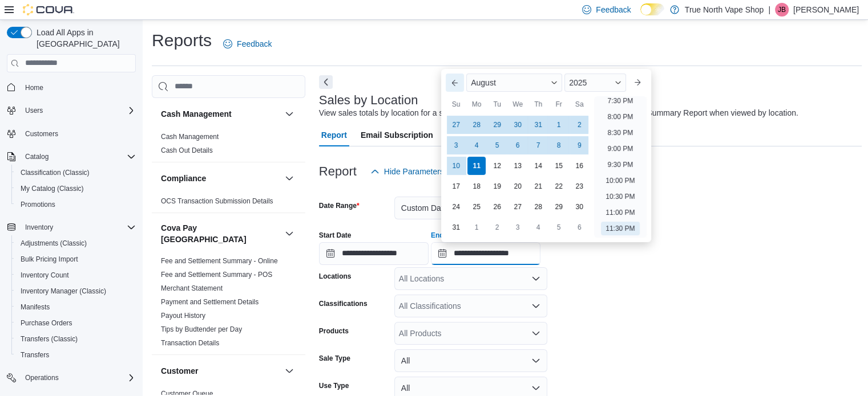 This screenshot has height=396, width=868. What do you see at coordinates (76, 324) in the screenshot?
I see `span: Purchase Orders` at bounding box center [76, 324].